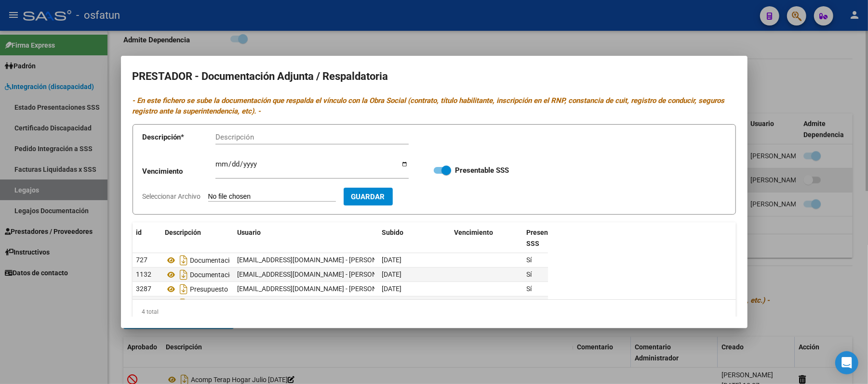 The height and width of the screenshot is (384, 868). What do you see at coordinates (474, 233) in the screenshot?
I see `span: Vencimiento` at bounding box center [474, 233].